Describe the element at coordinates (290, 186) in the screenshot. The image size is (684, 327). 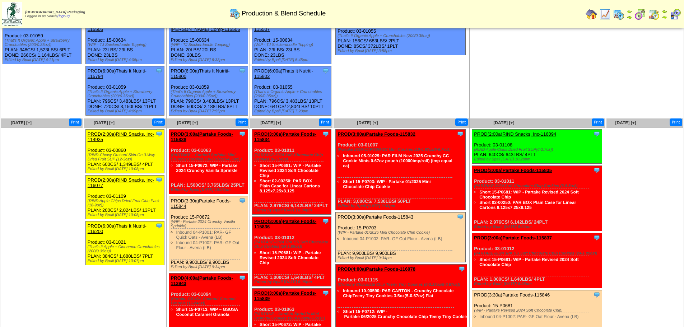
I see `a: Short 02-00250: PAR BOX Plain Case for Linear Cartons 8.125x7.25x8.125` at that location.